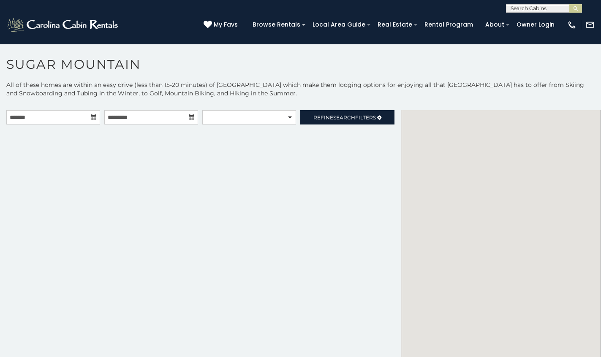 This screenshot has height=357, width=601. Describe the element at coordinates (63, 25) in the screenshot. I see `img: White-1-2.png` at that location.